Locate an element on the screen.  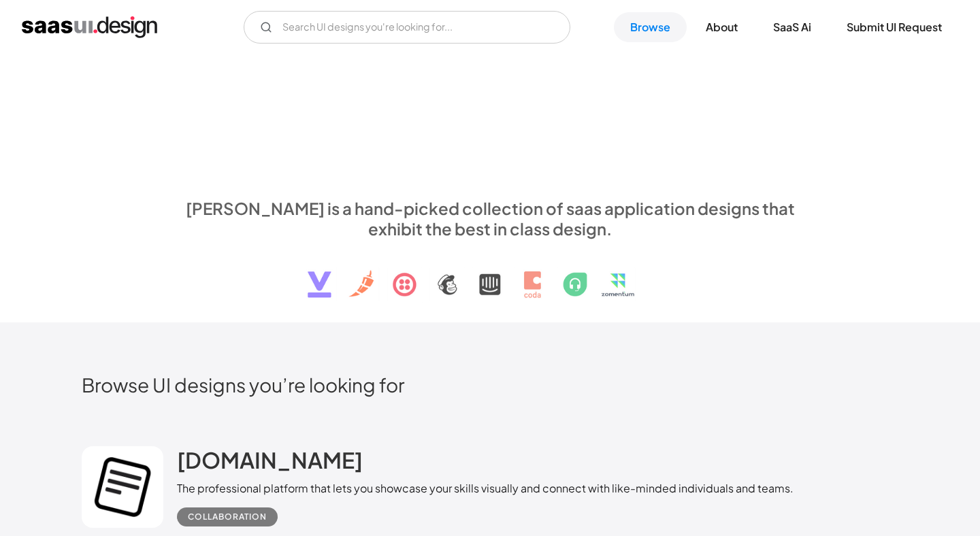
h1: Explore SaaS UI design patterns & interactions. is located at coordinates (490, 133).